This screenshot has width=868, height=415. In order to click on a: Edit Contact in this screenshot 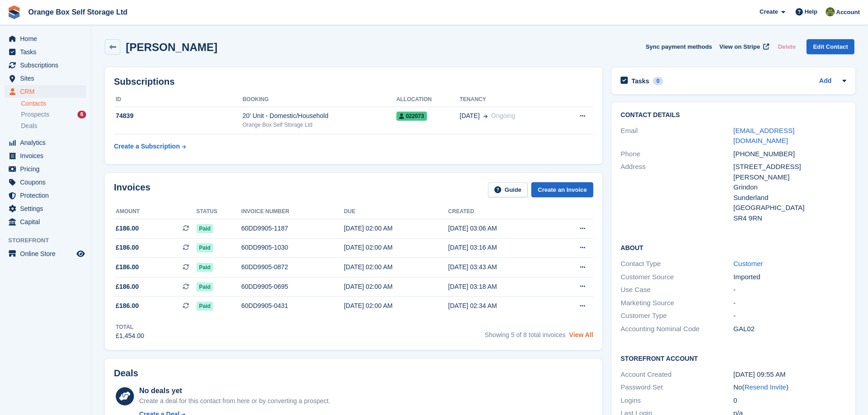, I will do `click(830, 47)`.